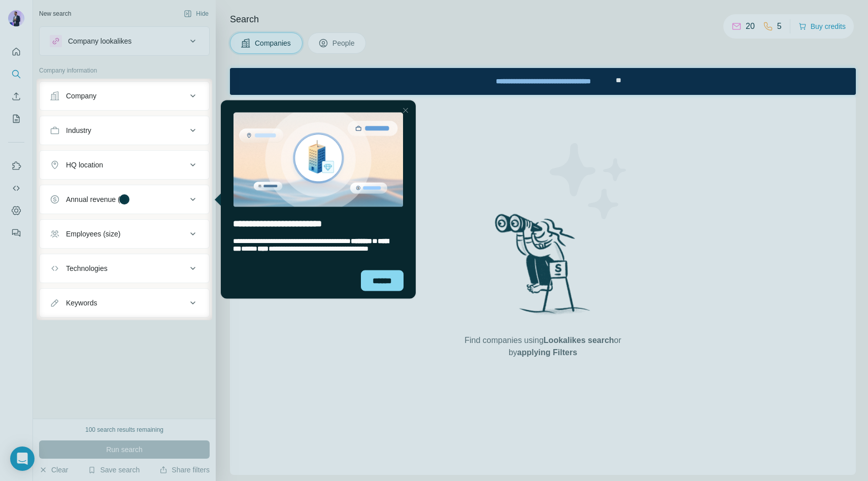 The width and height of the screenshot is (868, 481). Describe the element at coordinates (314, 13) in the screenshot. I see `div: Upgrade plan for full access to Surfe` at that location.